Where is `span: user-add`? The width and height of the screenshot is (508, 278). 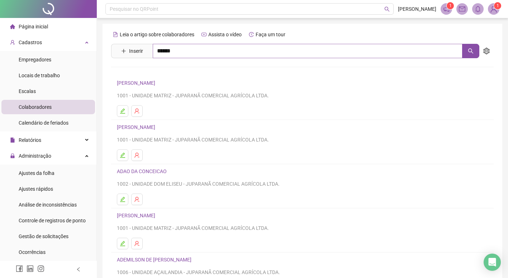 span: user-add is located at coordinates (13, 42).